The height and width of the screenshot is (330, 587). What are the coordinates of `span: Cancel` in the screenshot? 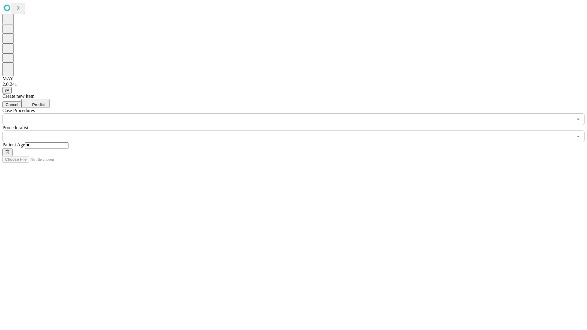 It's located at (12, 105).